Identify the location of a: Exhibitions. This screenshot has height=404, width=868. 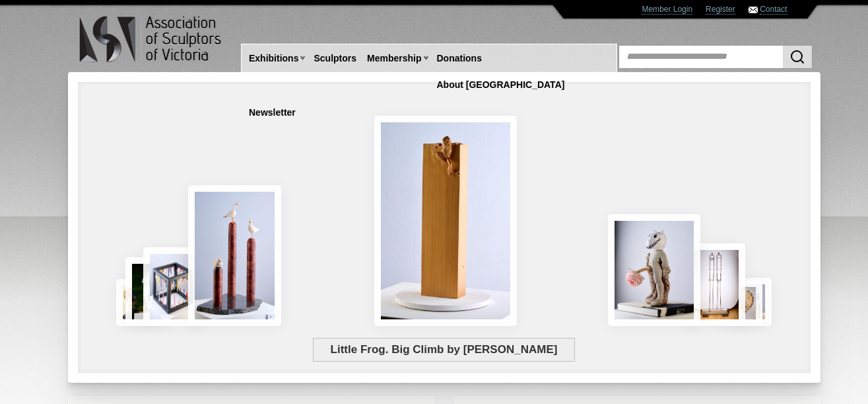
(274, 58).